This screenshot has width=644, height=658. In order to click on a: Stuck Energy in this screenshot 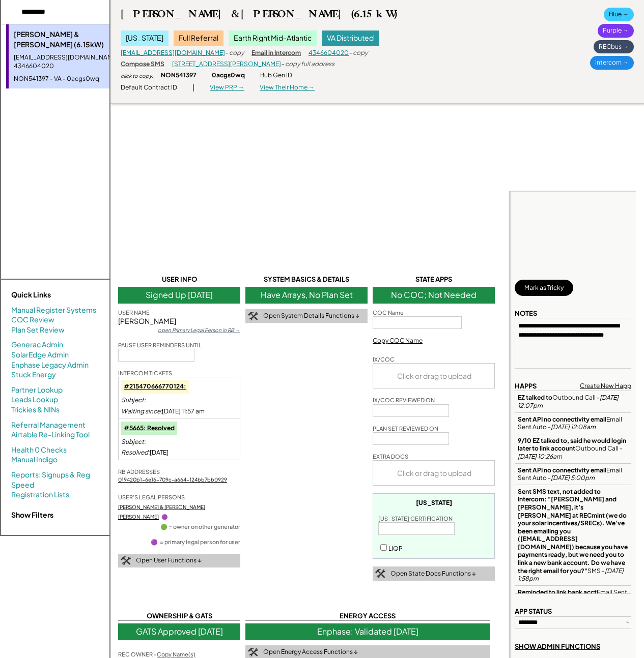, I will do `click(33, 375)`.